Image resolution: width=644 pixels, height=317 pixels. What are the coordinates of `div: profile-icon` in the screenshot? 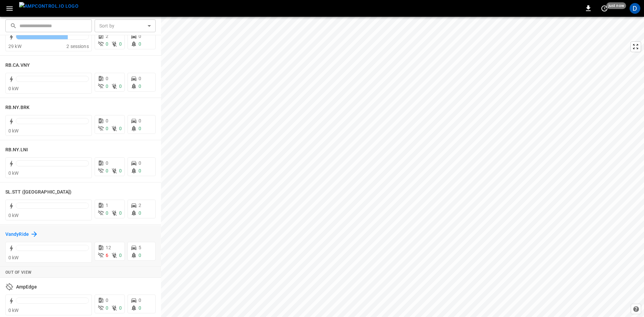 It's located at (635, 9).